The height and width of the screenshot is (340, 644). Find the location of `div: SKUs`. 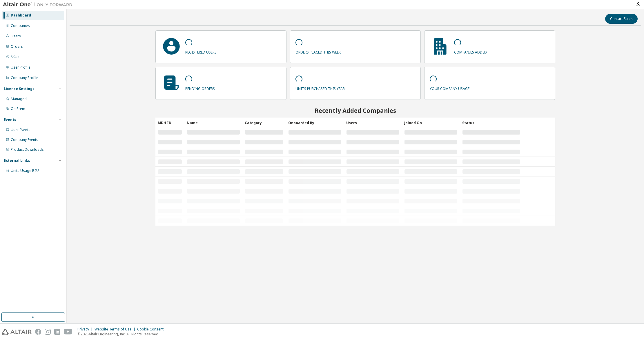

div: SKUs is located at coordinates (15, 57).